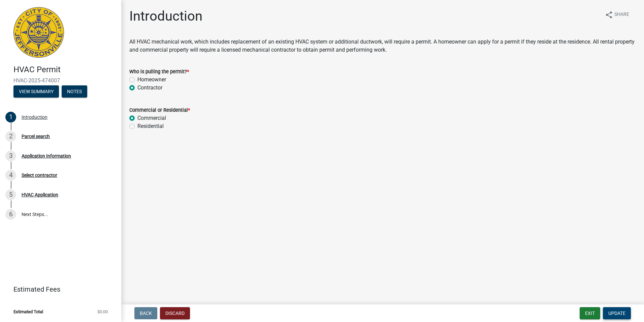 The image size is (644, 322). What do you see at coordinates (617, 313) in the screenshot?
I see `button: Update` at bounding box center [617, 313].